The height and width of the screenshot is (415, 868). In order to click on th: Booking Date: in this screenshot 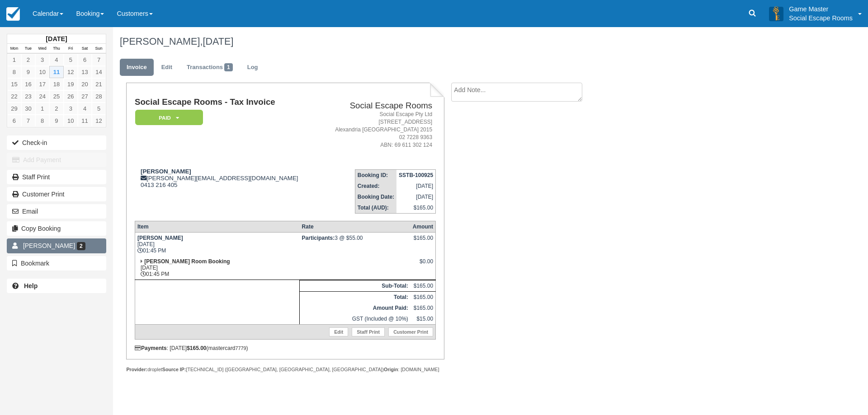, I will do `click(375, 197)`.